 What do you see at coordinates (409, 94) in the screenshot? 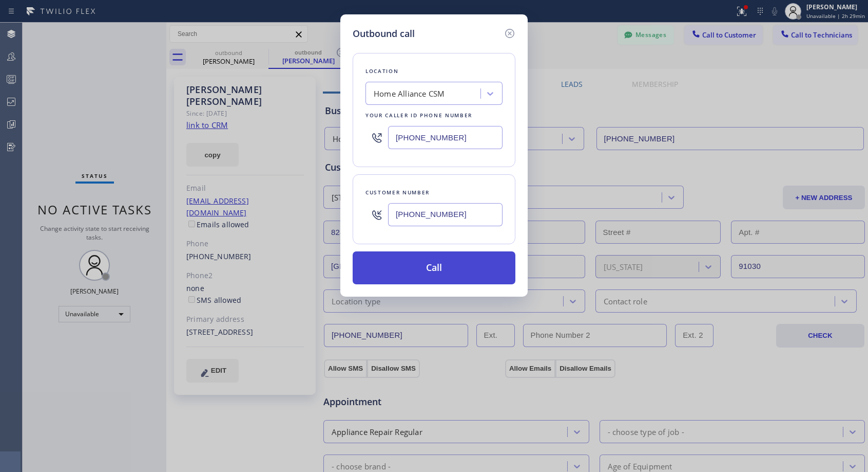
I see `div: Home Alliance CSM` at bounding box center [409, 94].